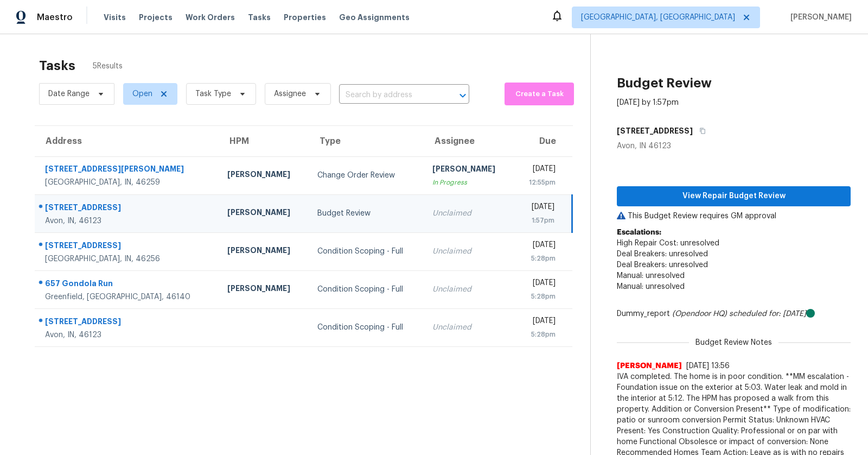  I want to click on th: Assignee, so click(469, 141).